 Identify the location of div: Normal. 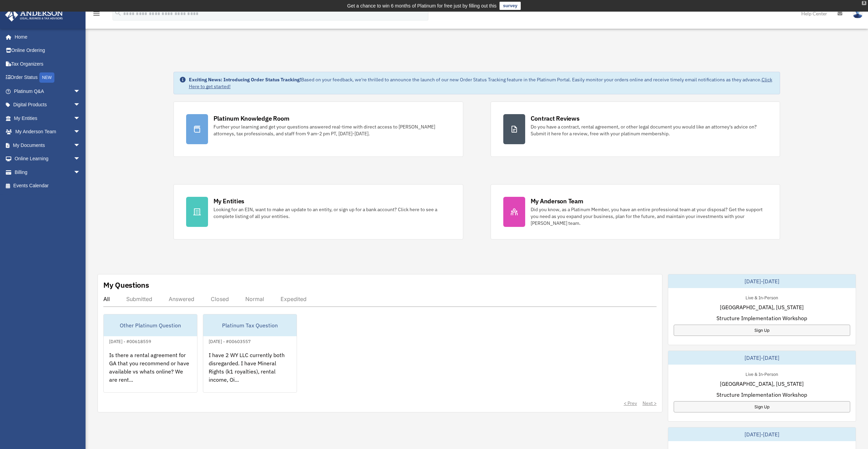
(254, 299).